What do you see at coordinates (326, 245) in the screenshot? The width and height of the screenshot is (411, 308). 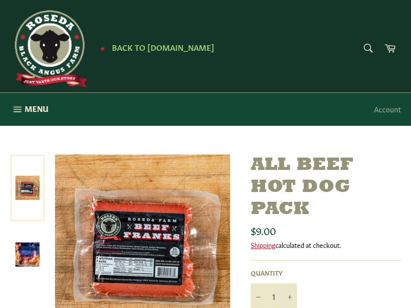 I see `div: calculated at checkout.` at bounding box center [326, 245].